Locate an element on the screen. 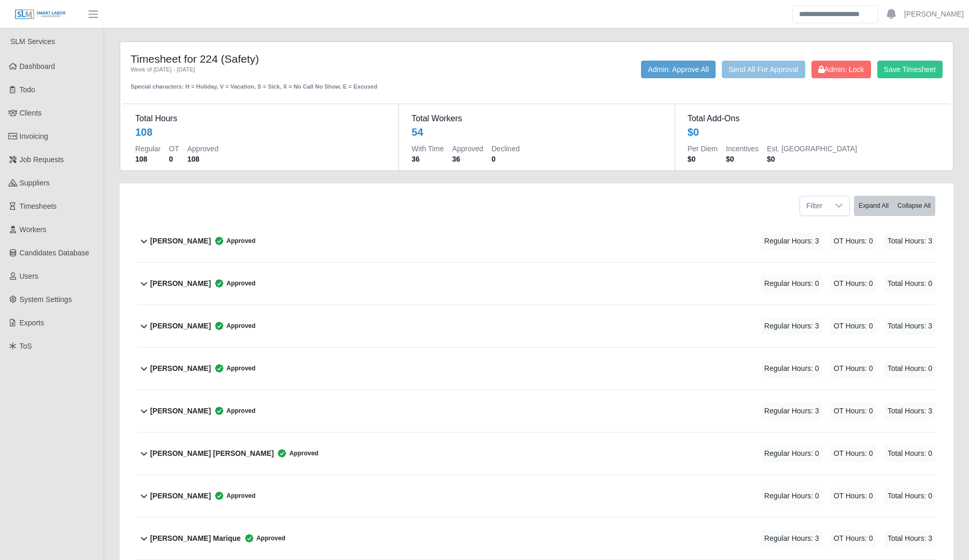  span: Exports is located at coordinates (31, 323).